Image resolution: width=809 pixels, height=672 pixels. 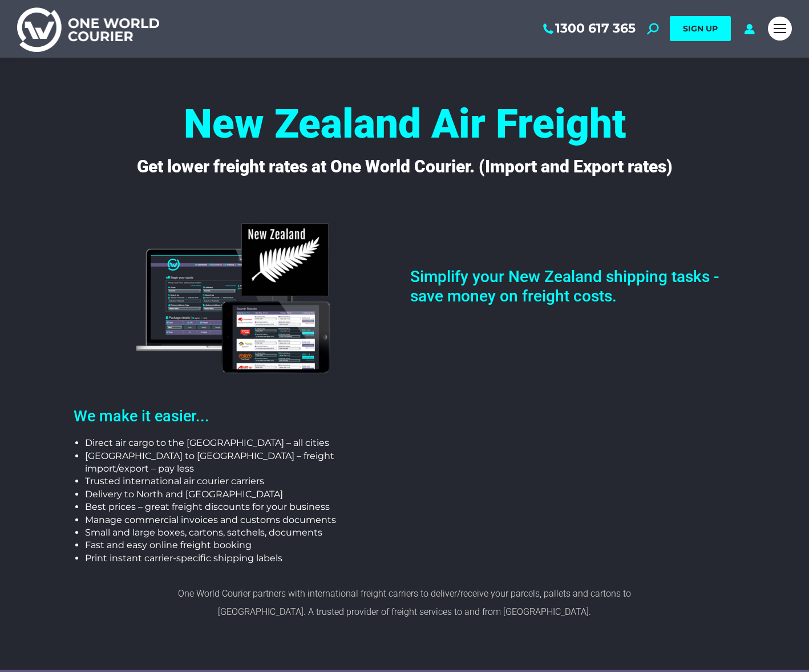 I want to click on li: Best prices – great freight discounts for your business, so click(x=242, y=507).